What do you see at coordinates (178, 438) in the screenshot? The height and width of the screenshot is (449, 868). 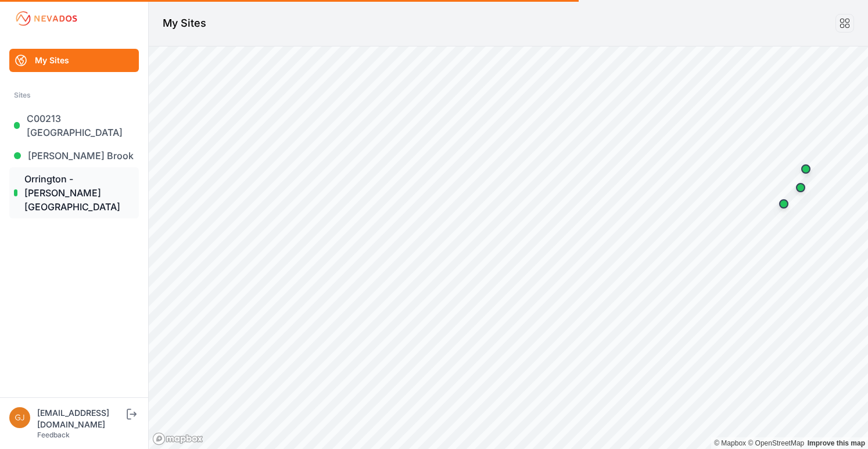 I see `a: Mapbox logo` at bounding box center [178, 438].